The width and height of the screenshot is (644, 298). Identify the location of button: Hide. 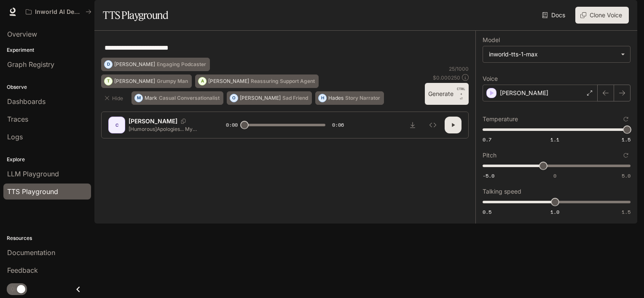
(115, 98).